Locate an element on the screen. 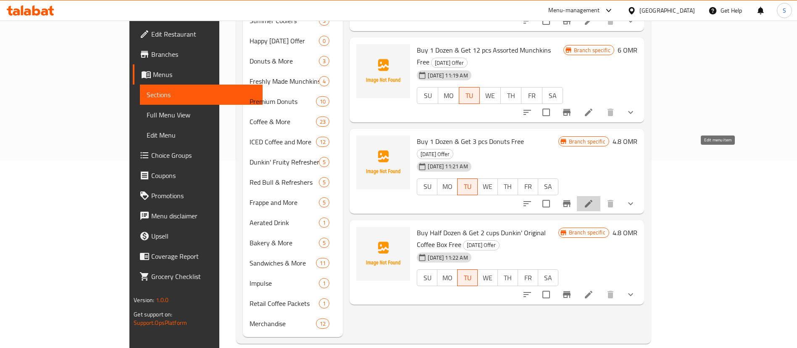  div: Aerated Drink is located at coordinates (284, 222).